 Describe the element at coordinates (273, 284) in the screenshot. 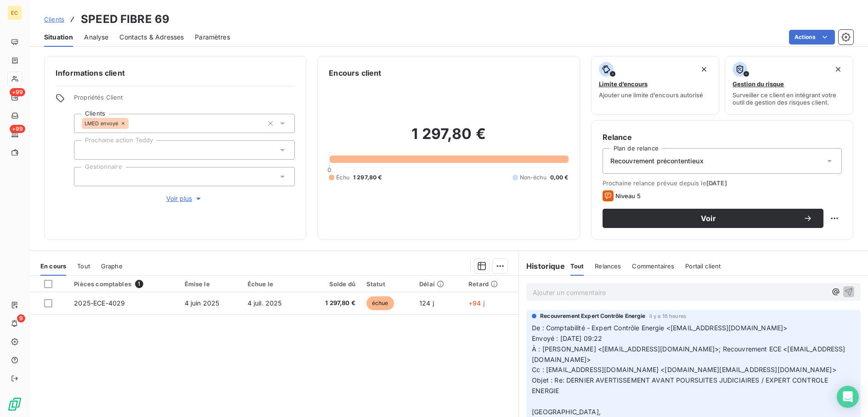

I see `div: Échue le` at that location.